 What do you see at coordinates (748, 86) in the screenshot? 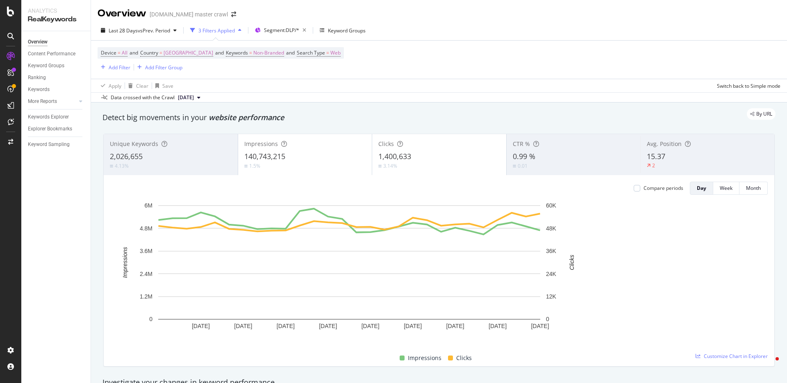
I see `div: Switch back to Simple mode` at bounding box center [748, 86].